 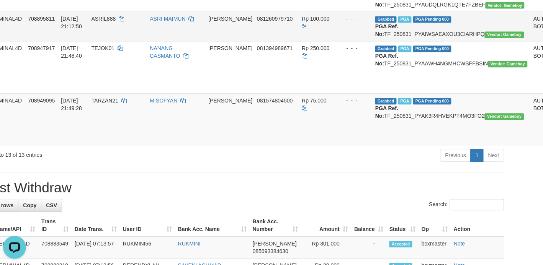 I want to click on a: Next, so click(x=493, y=155).